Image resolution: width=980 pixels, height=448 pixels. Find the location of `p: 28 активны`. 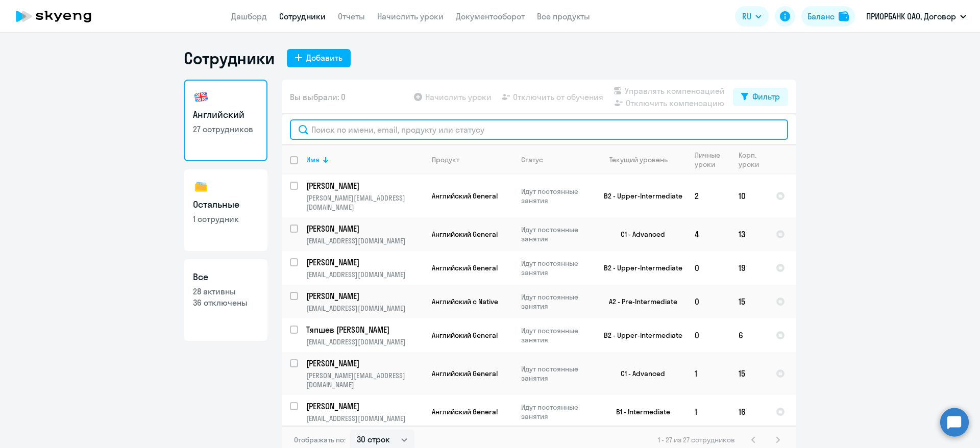

p: 28 активны is located at coordinates (226, 291).